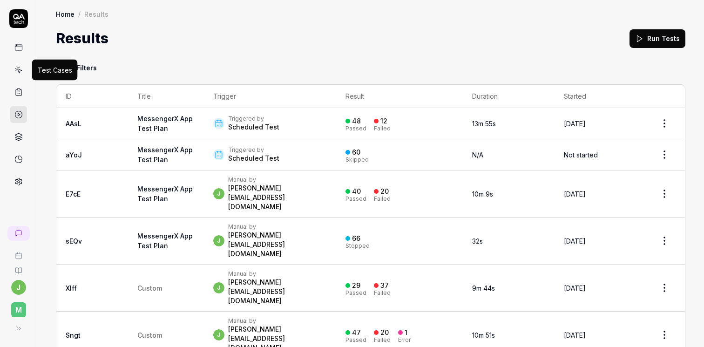 The image size is (704, 347). What do you see at coordinates (356, 121) in the screenshot?
I see `div: 48` at bounding box center [356, 121].